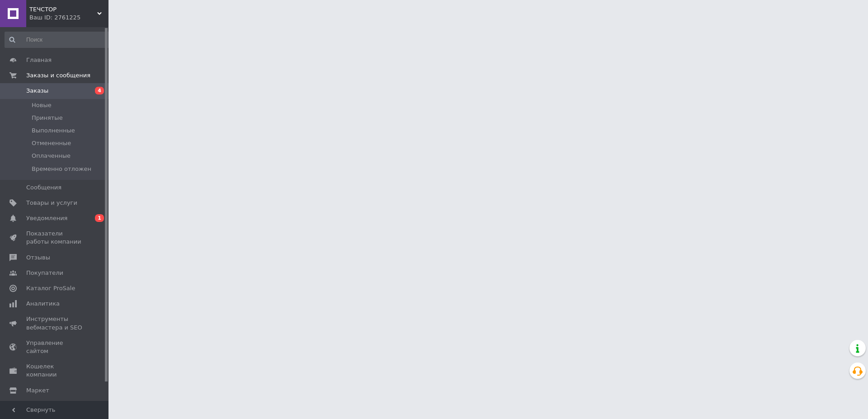 The image size is (868, 419). I want to click on span: Каталог ProSale, so click(51, 288).